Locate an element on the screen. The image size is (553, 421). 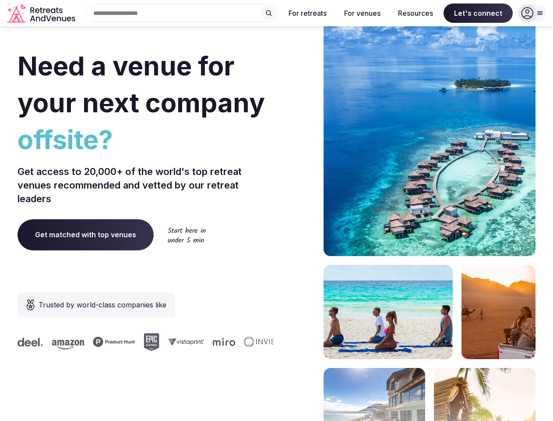
svg: Miro company logo is located at coordinates (224, 341).